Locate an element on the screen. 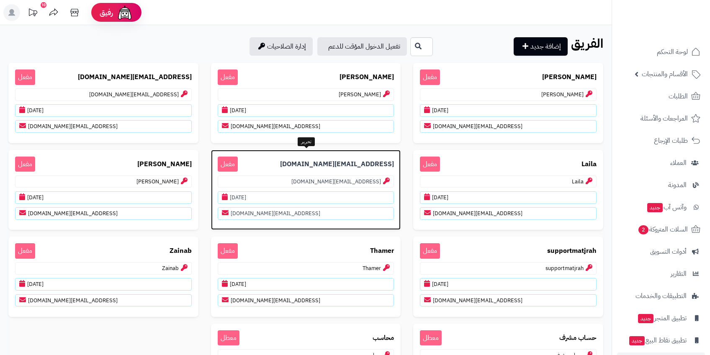  span: الطلبات is located at coordinates (678, 96).